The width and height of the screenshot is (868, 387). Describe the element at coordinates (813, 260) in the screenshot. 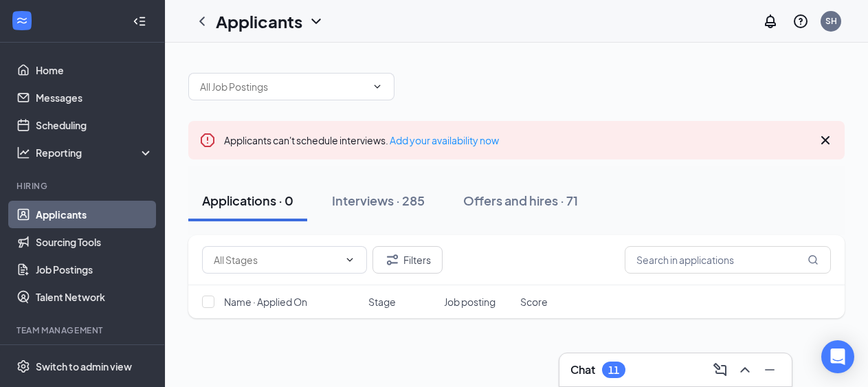

I see `svg: MagnifyingGlass` at that location.